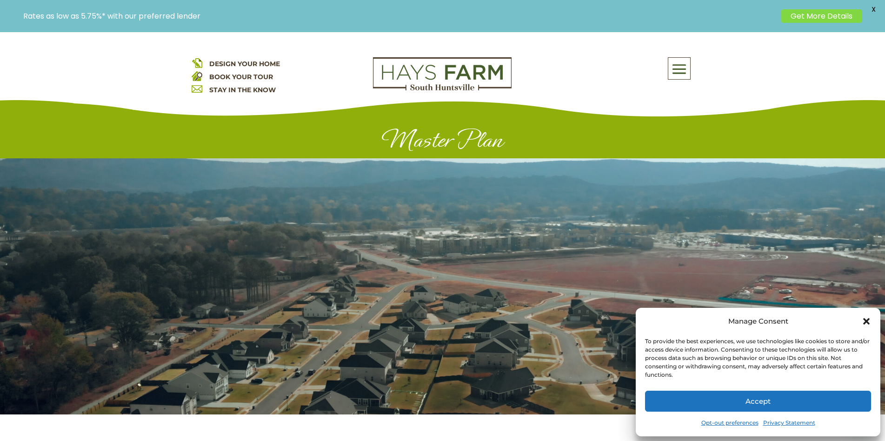  What do you see at coordinates (758, 401) in the screenshot?
I see `button: Accept` at bounding box center [758, 401].